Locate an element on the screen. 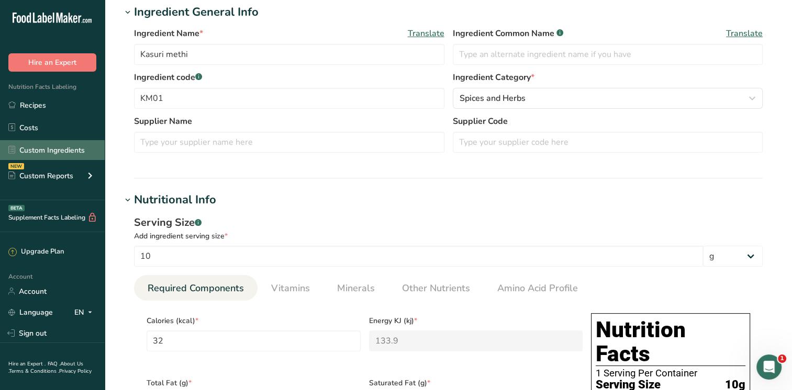 The height and width of the screenshot is (390, 792). span: 1 is located at coordinates (782, 359).